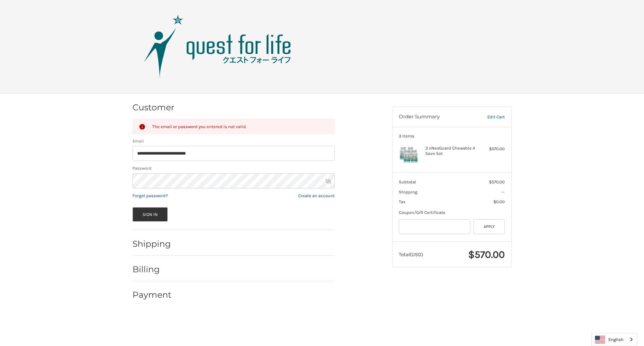 The height and width of the screenshot is (346, 644). I want to click on aside: Language selected: English, so click(614, 339).